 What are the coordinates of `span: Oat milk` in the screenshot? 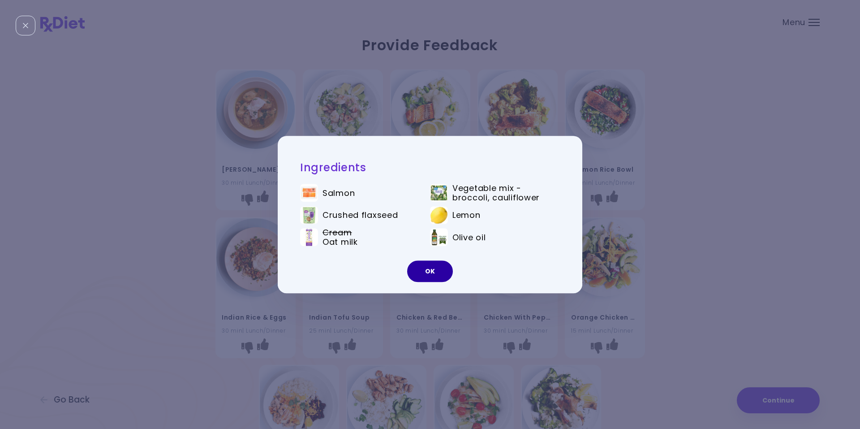 It's located at (340, 242).